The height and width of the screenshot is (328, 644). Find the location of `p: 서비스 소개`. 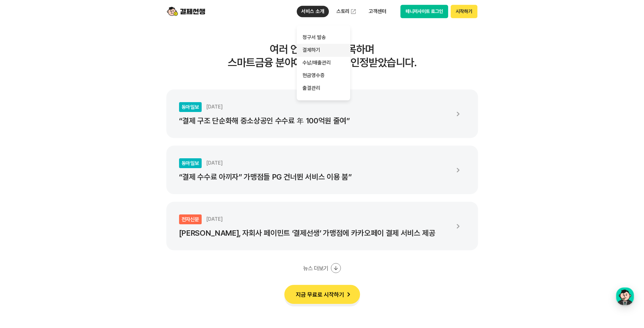

p: 서비스 소개 is located at coordinates (313, 11).